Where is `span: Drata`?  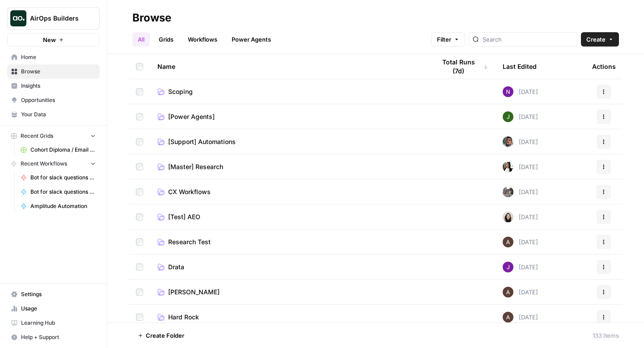 span: Drata is located at coordinates (176, 268).